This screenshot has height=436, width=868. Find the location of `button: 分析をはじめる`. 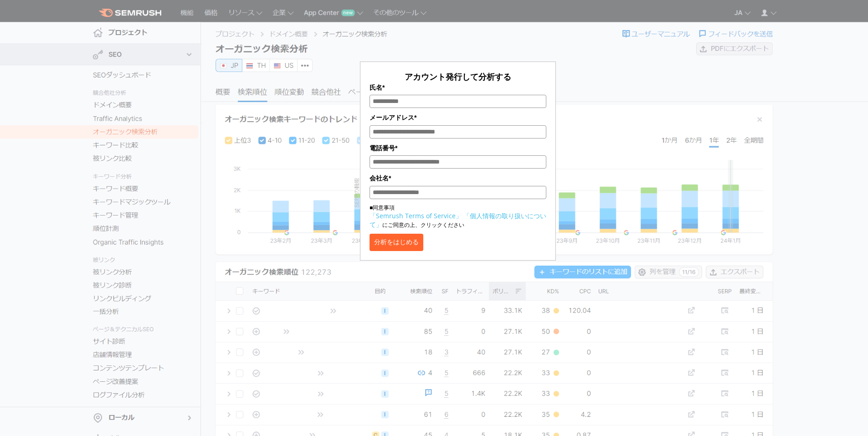

button: 分析をはじめる is located at coordinates (397, 243).